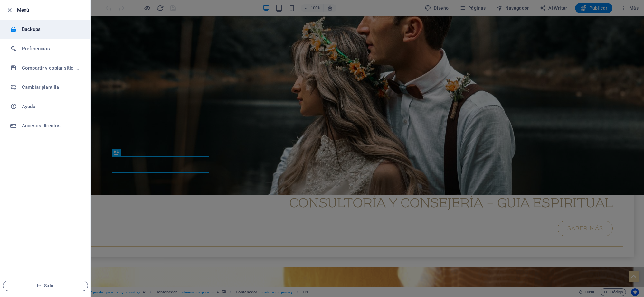 This screenshot has width=644, height=297. I want to click on h6: Menú, so click(51, 10).